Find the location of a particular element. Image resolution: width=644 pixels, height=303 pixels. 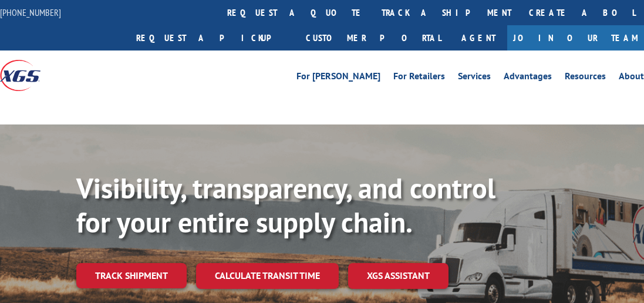

a: Request a pickup is located at coordinates (212, 37).